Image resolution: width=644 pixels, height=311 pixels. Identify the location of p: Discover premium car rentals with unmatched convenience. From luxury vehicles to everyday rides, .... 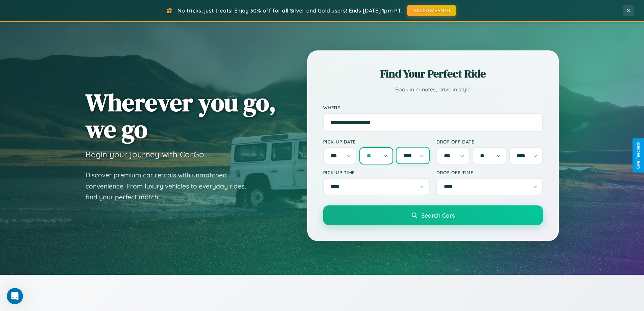
(170, 186).